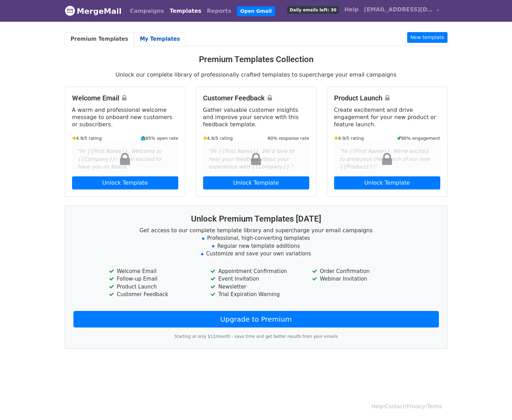  What do you see at coordinates (125, 159) in the screenshot?
I see `div: "Hi {{First Name}}, Welcome to {{Company}}! We're excited to have you on board."` at bounding box center [125, 159].